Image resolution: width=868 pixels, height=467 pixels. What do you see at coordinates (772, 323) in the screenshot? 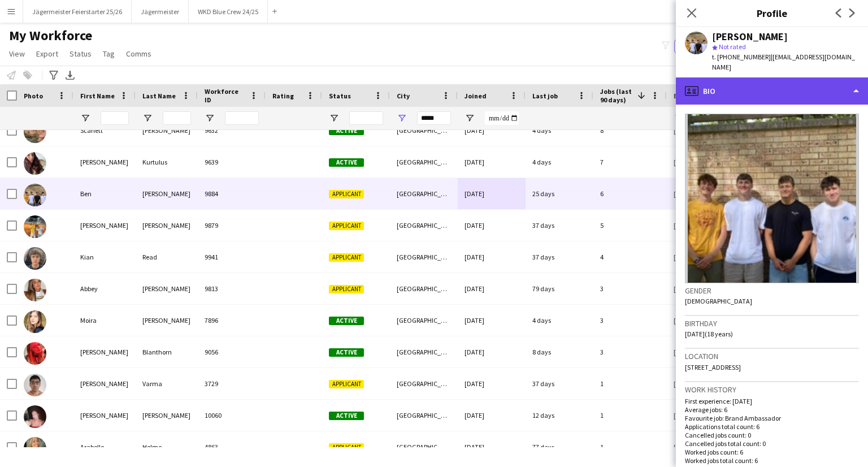
I see `h3: Birthday` at bounding box center [772, 323].